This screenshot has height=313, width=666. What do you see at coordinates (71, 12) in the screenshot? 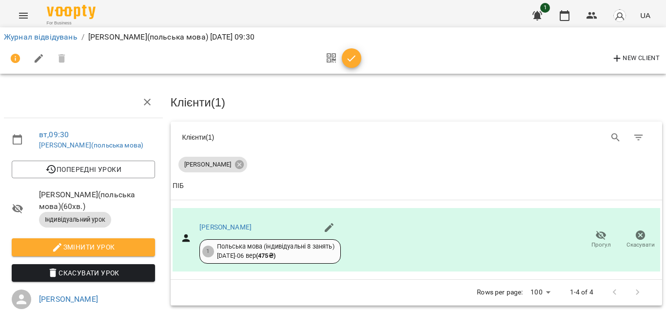
I see `img: Voopty Logo` at bounding box center [71, 12].